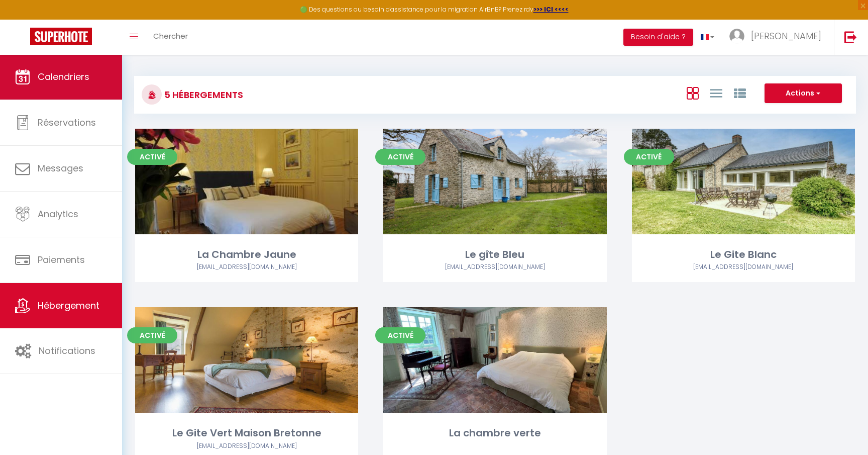 Image resolution: width=868 pixels, height=455 pixels. Describe the element at coordinates (68, 305) in the screenshot. I see `span: Hébergement` at that location.